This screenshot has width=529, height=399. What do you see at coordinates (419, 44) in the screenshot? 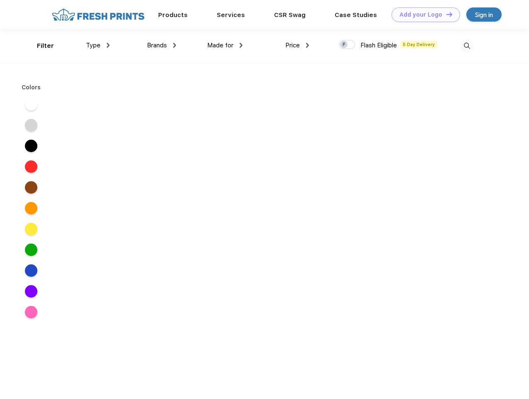
I see `span: 5 Day Delivery` at bounding box center [419, 44].